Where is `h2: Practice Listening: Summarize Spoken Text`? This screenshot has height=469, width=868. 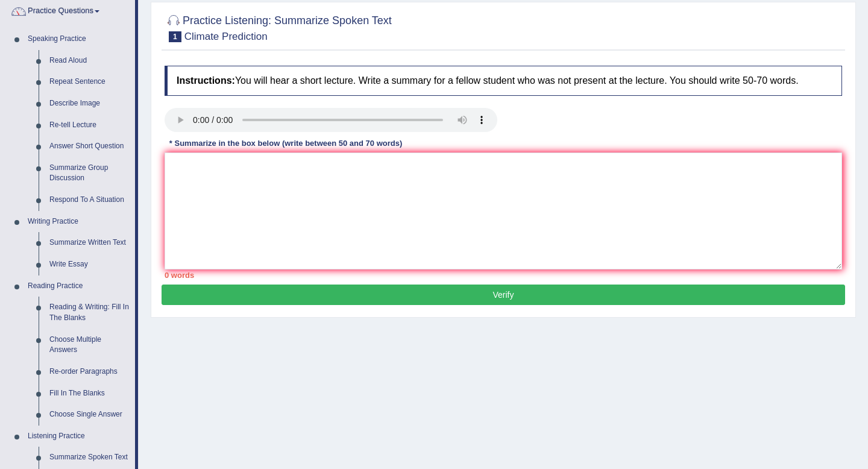
h2: Practice Listening: Summarize Spoken Text is located at coordinates (278, 27).